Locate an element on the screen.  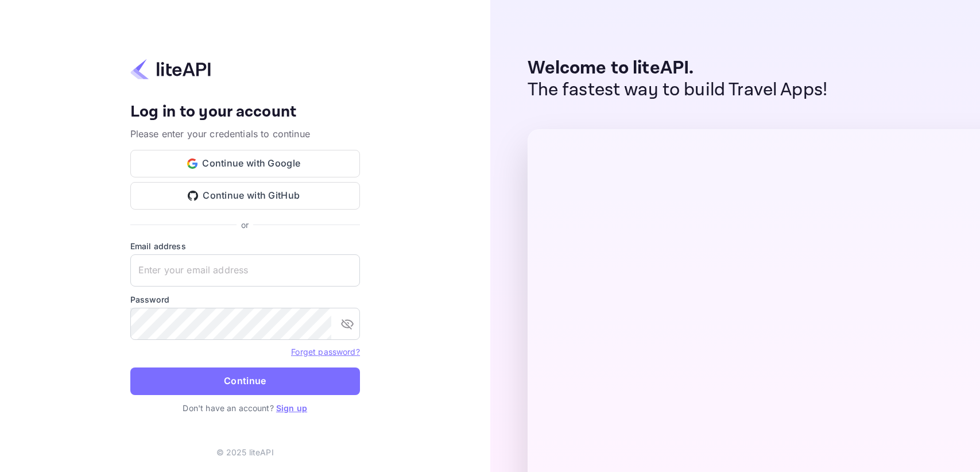
button: Continue with GitHub is located at coordinates (245, 196).